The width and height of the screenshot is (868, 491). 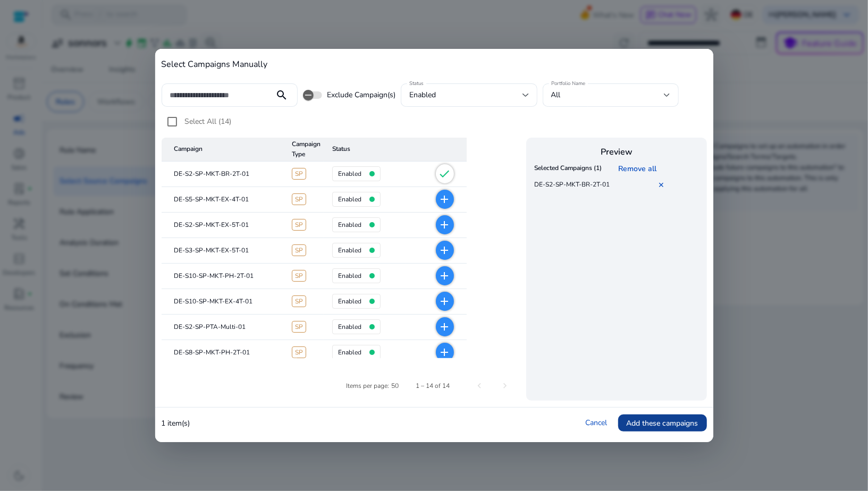 What do you see at coordinates (433, 385) in the screenshot?
I see `div: 1 – 14 of 14` at bounding box center [433, 385].